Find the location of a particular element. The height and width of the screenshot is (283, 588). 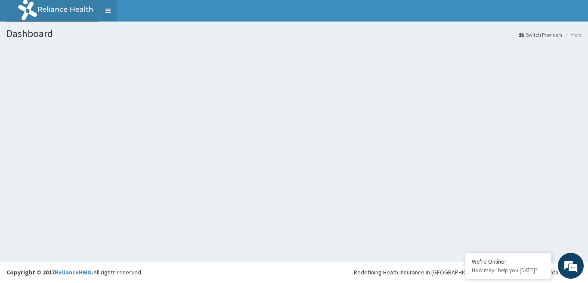

h1: Dashboard is located at coordinates (294, 34).